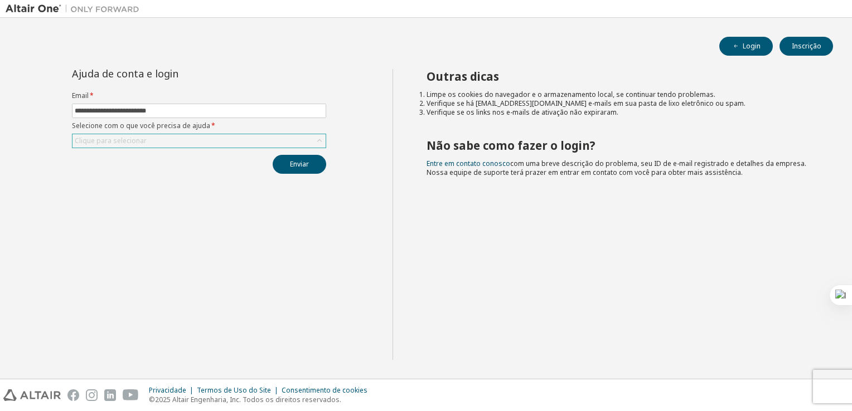  I want to click on img: linkedin.svg, so click(110, 395).